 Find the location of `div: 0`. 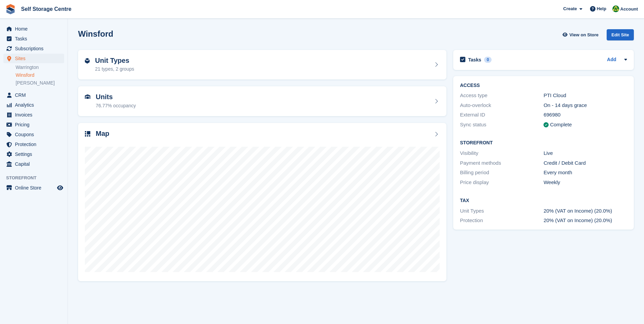

div: 0 is located at coordinates (488, 60).